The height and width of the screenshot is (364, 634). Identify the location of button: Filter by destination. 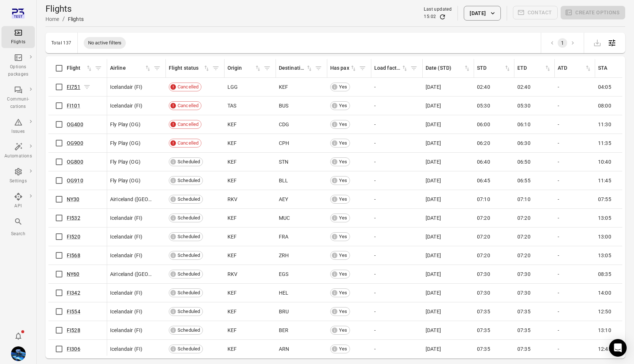
(318, 68).